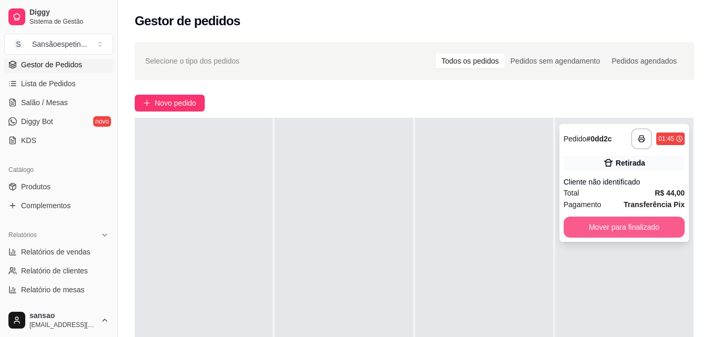  What do you see at coordinates (582, 205) in the screenshot?
I see `span: Pagamento` at bounding box center [582, 205].